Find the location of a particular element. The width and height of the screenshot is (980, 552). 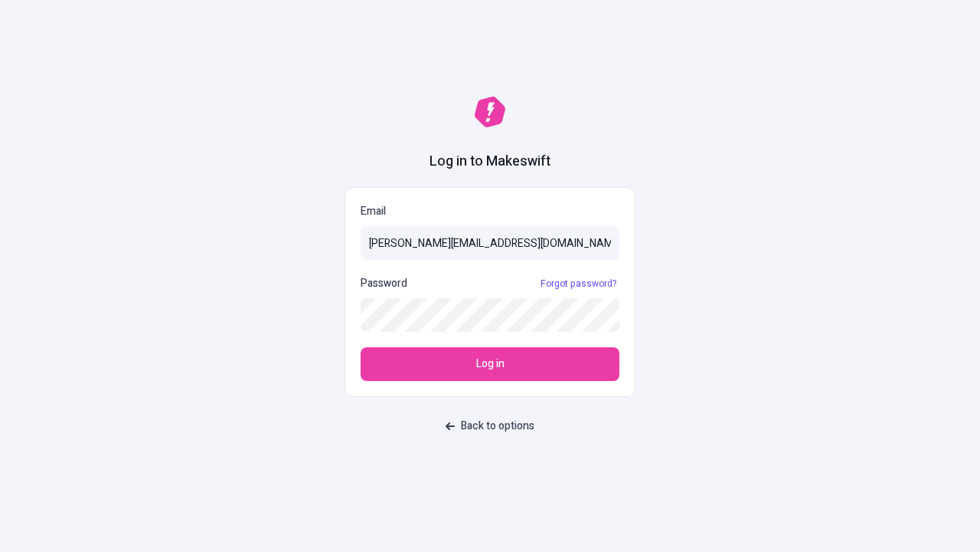

p: Password is located at coordinates (383, 284).